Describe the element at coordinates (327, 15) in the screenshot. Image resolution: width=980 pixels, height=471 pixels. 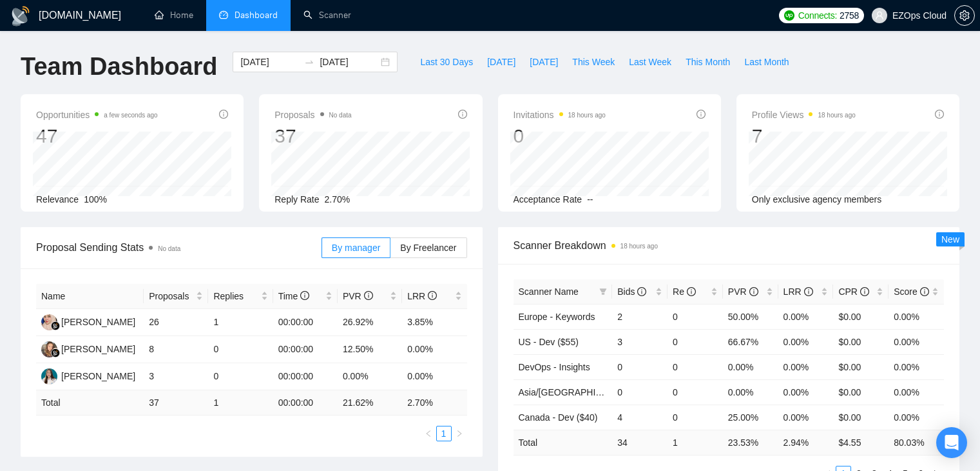
I see `a: searchScanner` at that location.